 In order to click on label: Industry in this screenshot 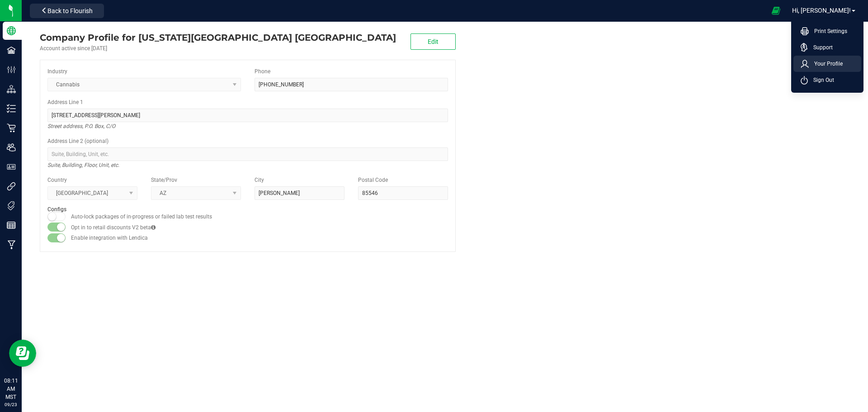, I will do `click(57, 71)`.